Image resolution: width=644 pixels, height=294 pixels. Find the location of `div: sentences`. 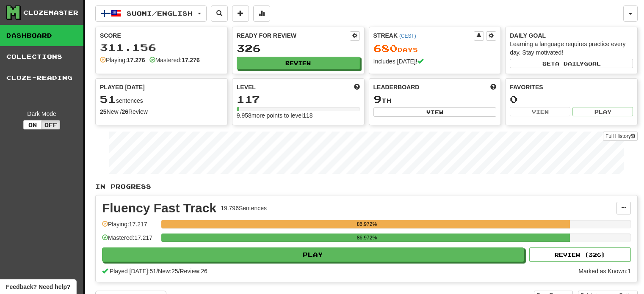

div: sentences is located at coordinates (161, 99).